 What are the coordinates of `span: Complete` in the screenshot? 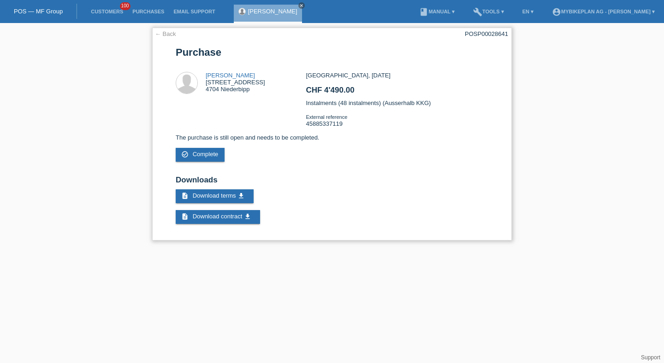 It's located at (206, 154).